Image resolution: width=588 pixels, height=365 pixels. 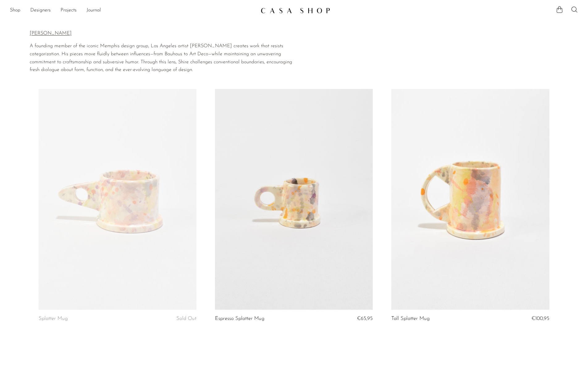 What do you see at coordinates (133, 10) in the screenshot?
I see `ul: NEW HEADER MENU` at bounding box center [133, 10].